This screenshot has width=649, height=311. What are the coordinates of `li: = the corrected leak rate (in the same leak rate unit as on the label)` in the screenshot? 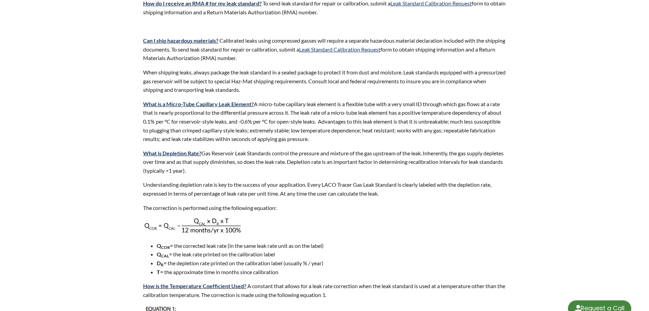 It's located at (332, 245).